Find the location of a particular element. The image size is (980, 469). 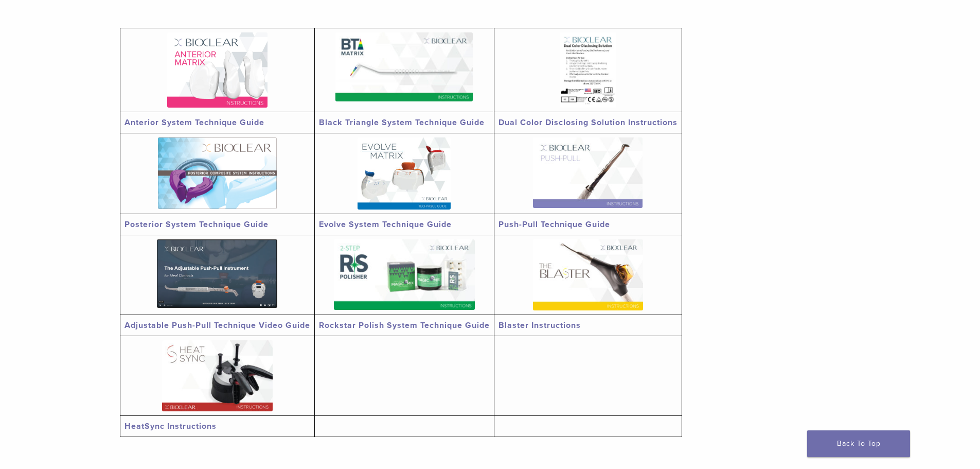

a: Posterior System Technique Guide is located at coordinates (196, 224).